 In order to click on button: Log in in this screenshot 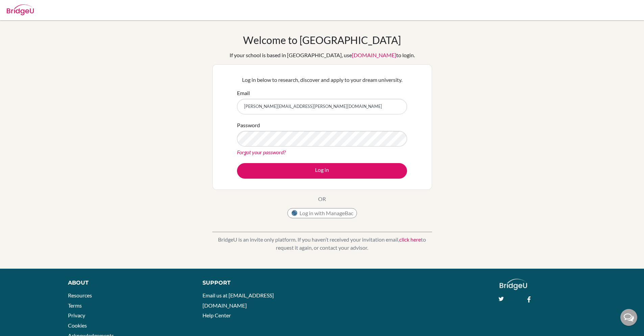, I will do `click(322, 171)`.